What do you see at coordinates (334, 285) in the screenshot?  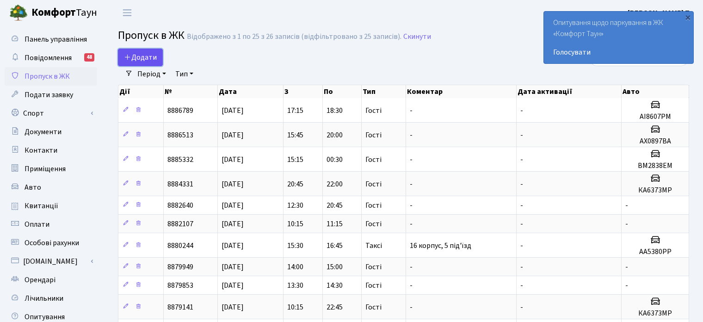 I see `span: 14:30` at bounding box center [334, 285].